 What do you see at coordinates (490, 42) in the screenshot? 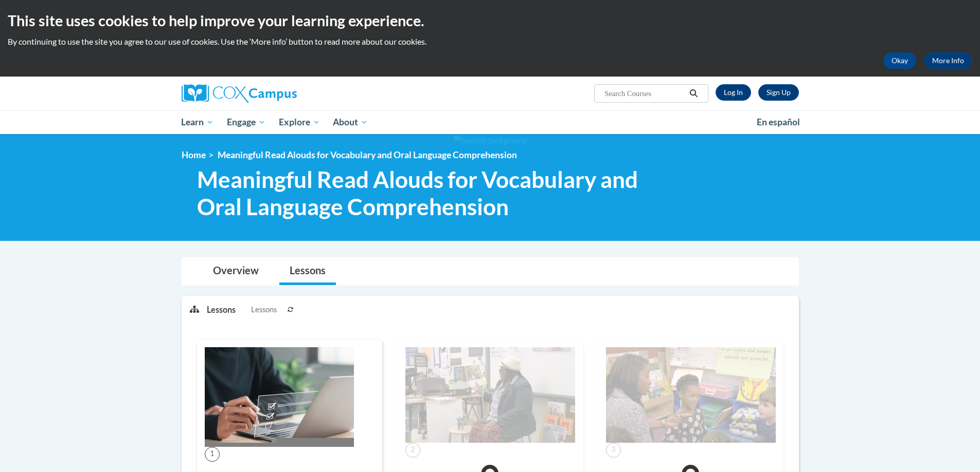
I see `p: By continuing to use the site you agree to our use of cookies. Use the ‘More info’ button to read...` at bounding box center [490, 42].